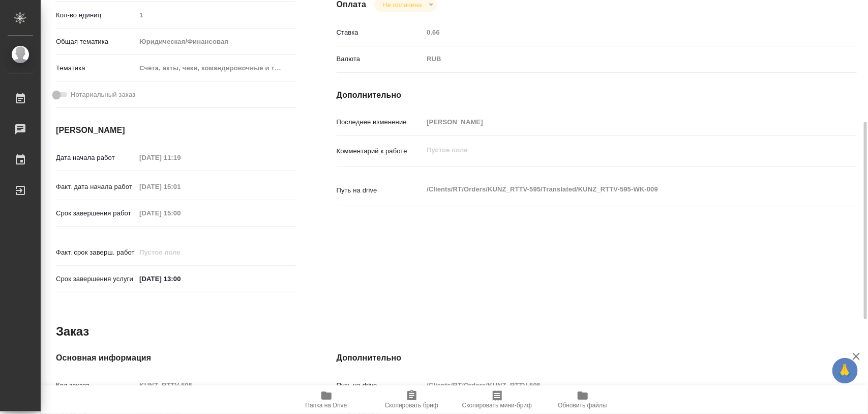 This screenshot has height=414, width=868. What do you see at coordinates (497, 405) in the screenshot?
I see `span: Скопировать мини-бриф` at bounding box center [497, 405].